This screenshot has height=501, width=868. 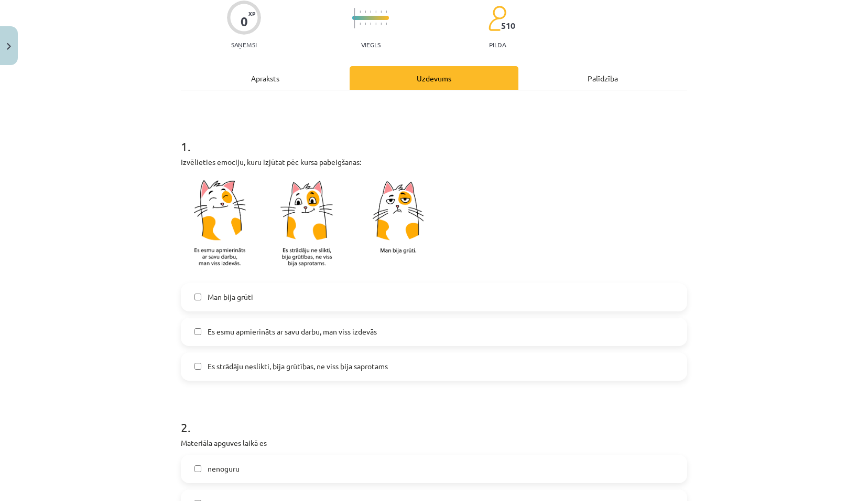 I want to click on p: Materiāla apguves laikā es, so click(x=434, y=443).